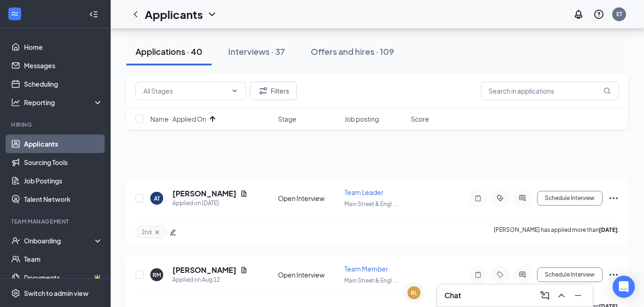 The height and width of the screenshot is (307, 644). What do you see at coordinates (15, 14) in the screenshot?
I see `svg: WorkstreamLogo` at bounding box center [15, 14].